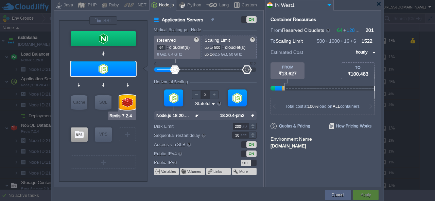  Describe the element at coordinates (67, 5) in the screenshot. I see `div: Java` at that location.